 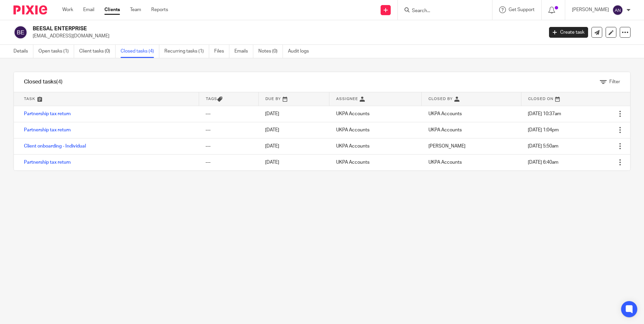 What do you see at coordinates (160, 10) in the screenshot?
I see `a: Reports` at bounding box center [160, 10].